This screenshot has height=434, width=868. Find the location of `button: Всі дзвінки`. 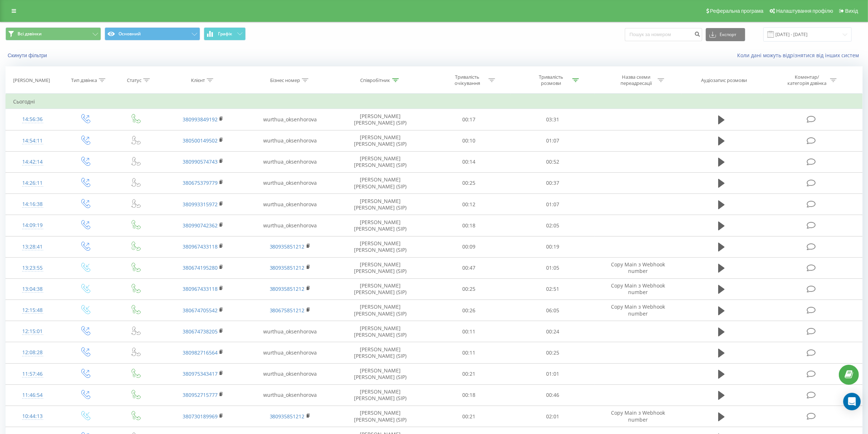

button: Всі дзвінки is located at coordinates (53, 34).